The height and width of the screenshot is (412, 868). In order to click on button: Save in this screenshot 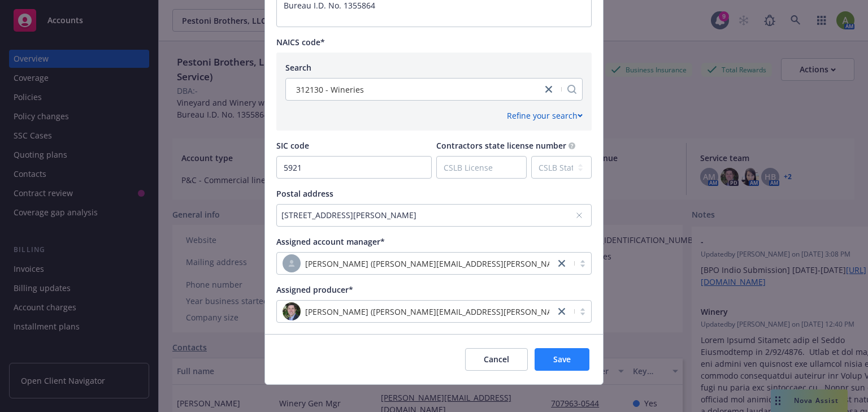, I will do `click(562, 360)`.